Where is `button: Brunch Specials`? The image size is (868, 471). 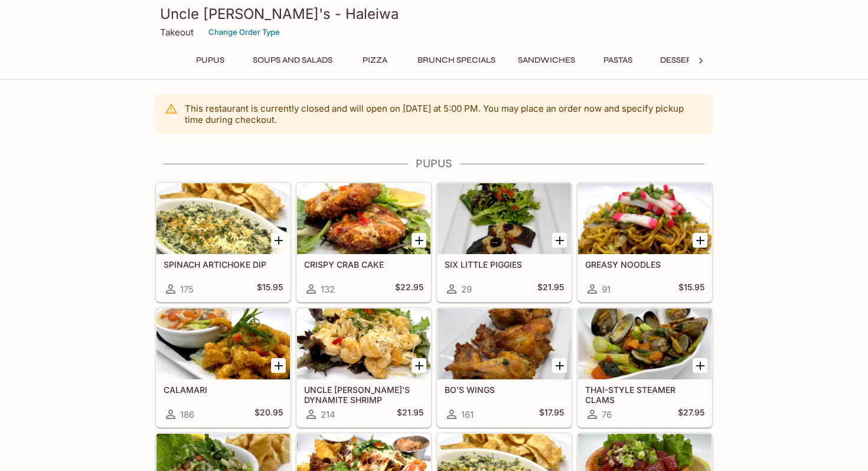 button: Brunch Specials is located at coordinates (456, 60).